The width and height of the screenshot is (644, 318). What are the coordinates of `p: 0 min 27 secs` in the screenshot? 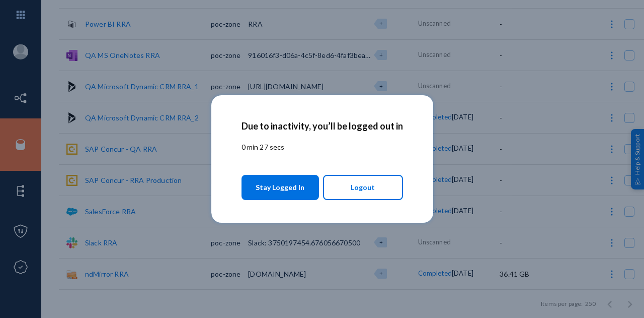 It's located at (322, 147).